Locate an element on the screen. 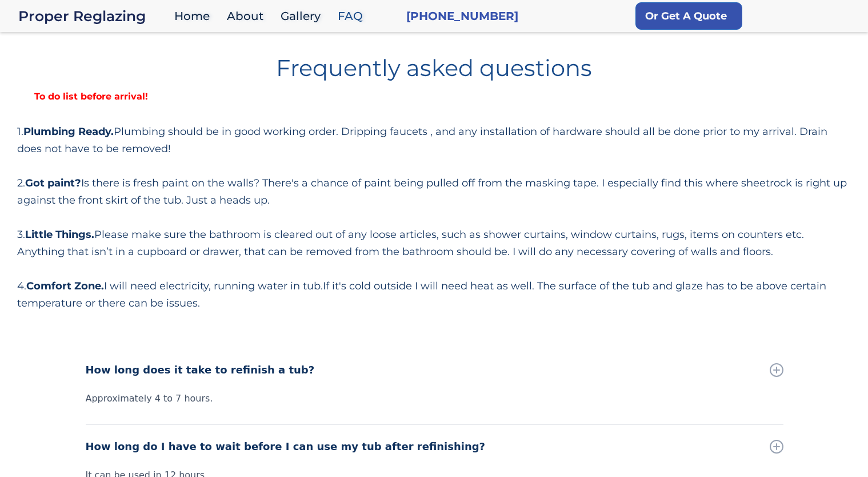  strong: Got paint? is located at coordinates (53, 183).